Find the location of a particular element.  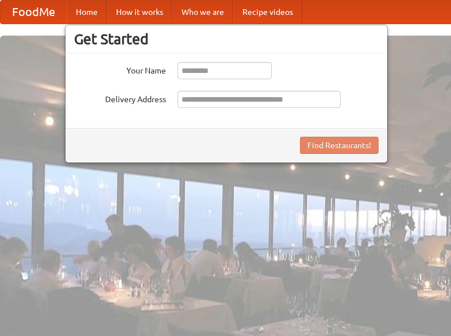

label: Your Name is located at coordinates (120, 69).